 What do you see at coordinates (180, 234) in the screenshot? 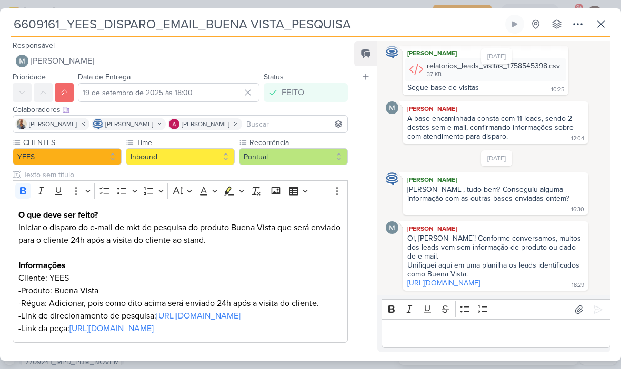
I see `p: Iniciar o disparo do e-mail de mkt de pesquisa do produto Buena Vista que será enviado para o cli...` at bounding box center [180, 234].